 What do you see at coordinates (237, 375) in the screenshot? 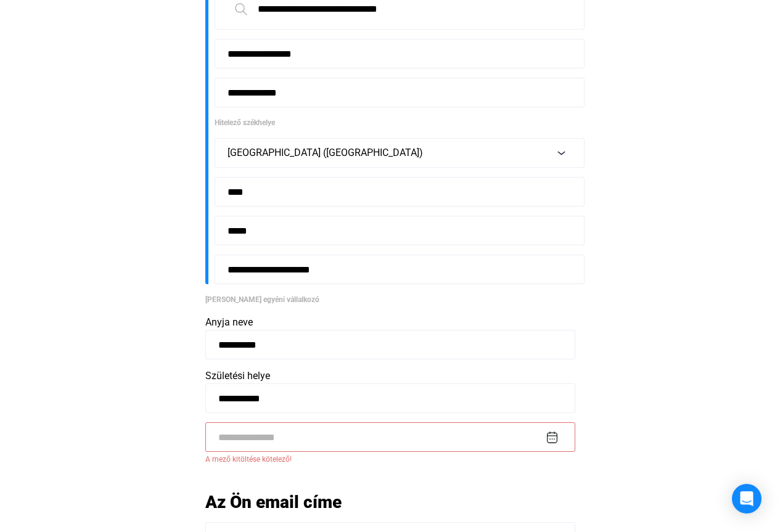
I see `span: Születési helye` at bounding box center [237, 375].